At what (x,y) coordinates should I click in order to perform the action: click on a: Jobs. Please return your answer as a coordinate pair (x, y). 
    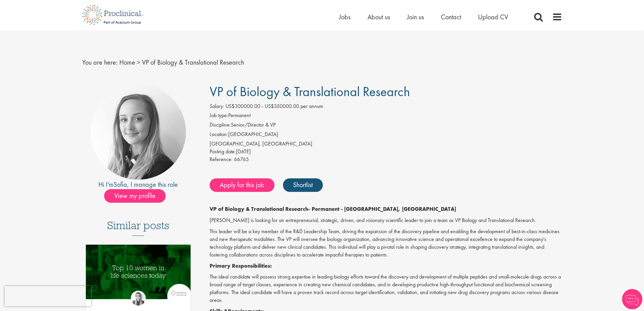
    Looking at the image, I should click on (345, 17).